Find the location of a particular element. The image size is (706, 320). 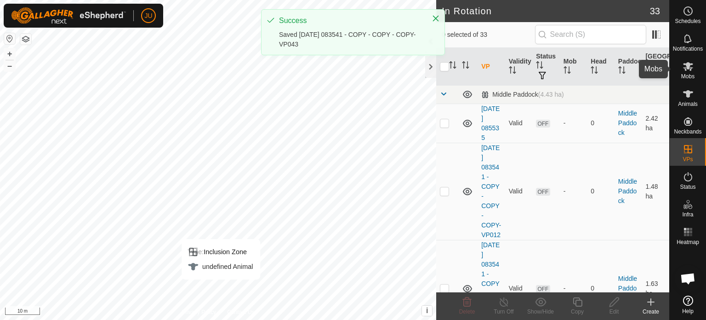

span: (4.43 ha) is located at coordinates (551, 94).